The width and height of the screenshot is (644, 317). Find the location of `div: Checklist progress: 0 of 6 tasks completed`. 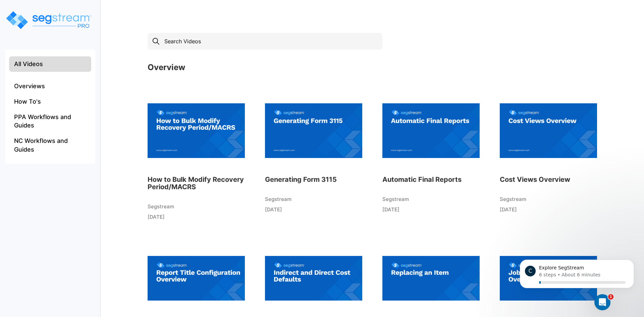

div: Checklist progress: 0 of 6 tasks completed is located at coordinates (72, 26).